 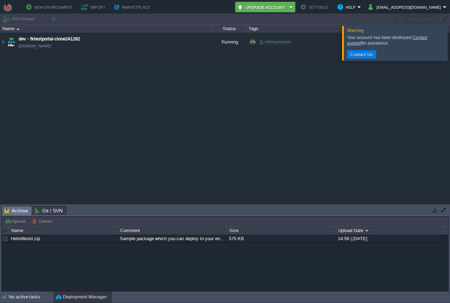 What do you see at coordinates (172, 238) in the screenshot?
I see `div: Sample package which you can deploy to your environment. Feel free to delete and upload a package...` at bounding box center [172, 238].